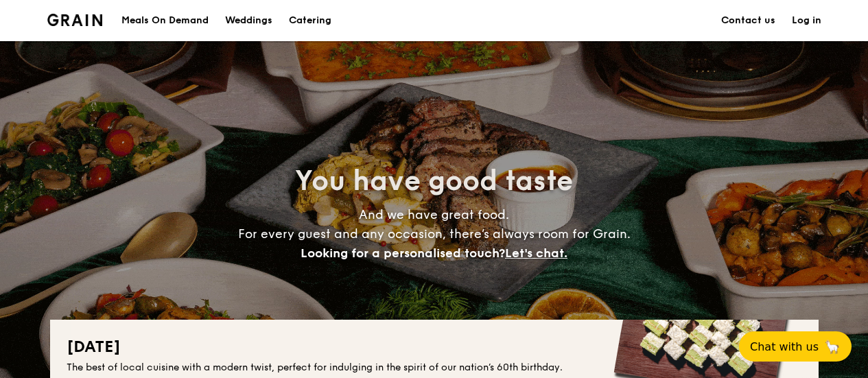 The height and width of the screenshot is (378, 868). What do you see at coordinates (403, 253) in the screenshot?
I see `span: Looking for a personalised touch?` at bounding box center [403, 253].